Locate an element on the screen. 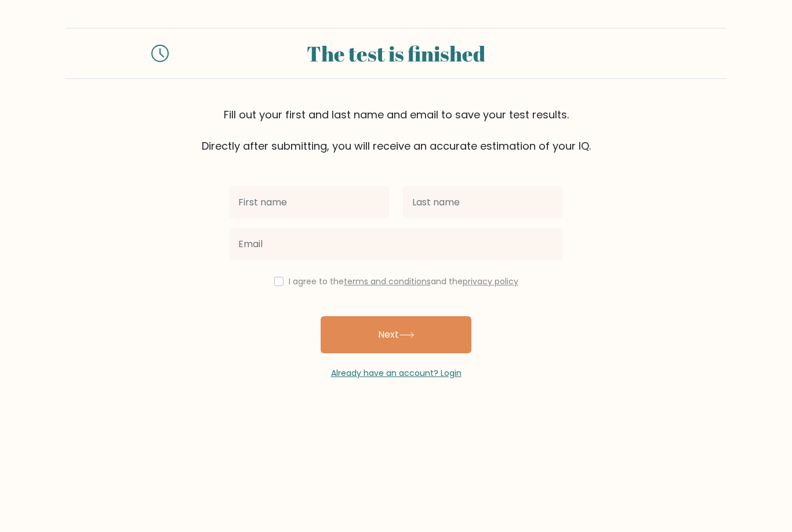  a: Already have an account? Login is located at coordinates (396, 373).